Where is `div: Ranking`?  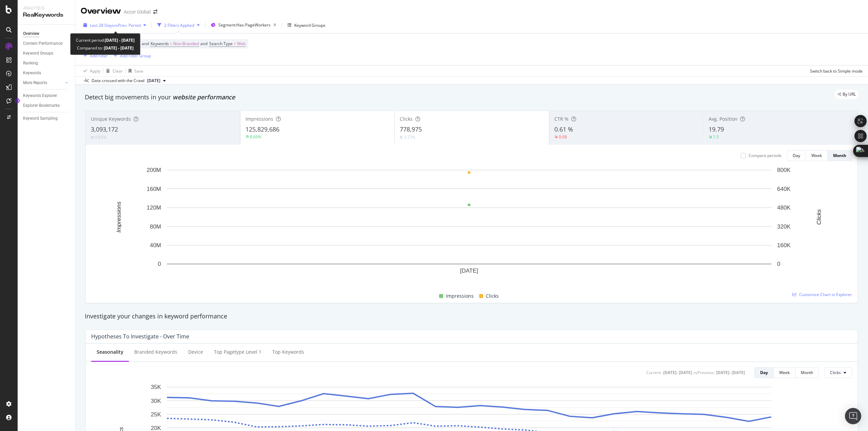 div: Ranking is located at coordinates (30, 63).